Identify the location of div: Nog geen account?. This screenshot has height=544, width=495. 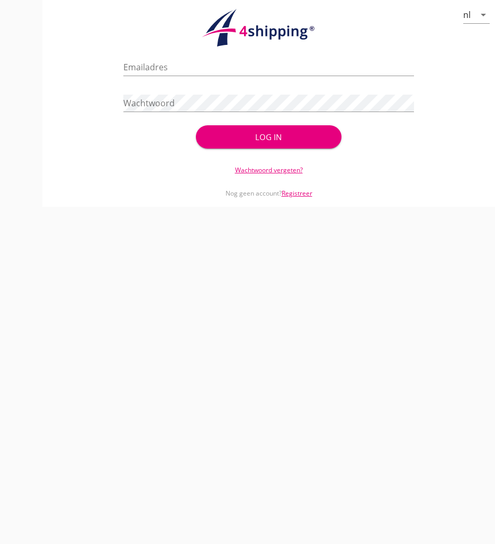
(268, 187).